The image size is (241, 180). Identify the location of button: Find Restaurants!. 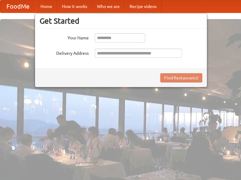
(181, 78).